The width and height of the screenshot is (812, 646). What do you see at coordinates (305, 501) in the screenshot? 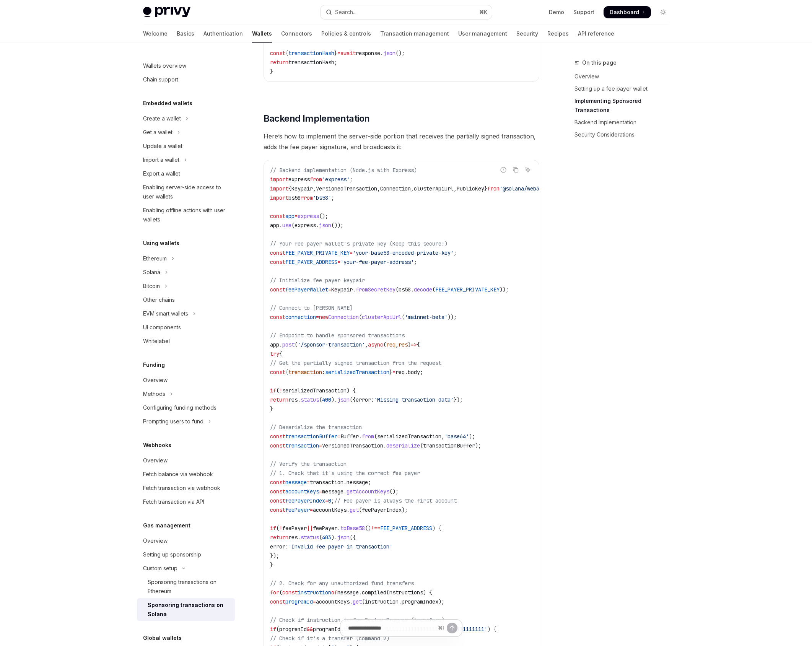
I see `span: feePayerIndex` at bounding box center [305, 501].